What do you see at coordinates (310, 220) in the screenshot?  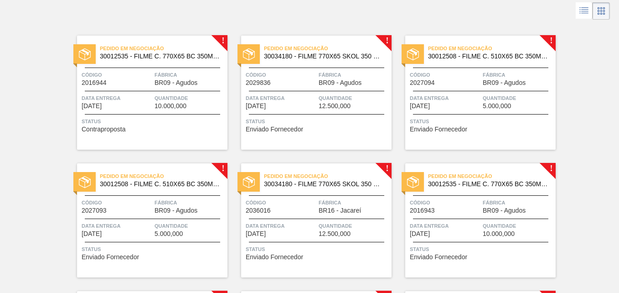 I see `a: !statusPedido em Negociação30034180 - FILME 770X65 SKOL 350 MP C12Código2036016FábricaBR16 - Jaca...` at bounding box center [310, 220].